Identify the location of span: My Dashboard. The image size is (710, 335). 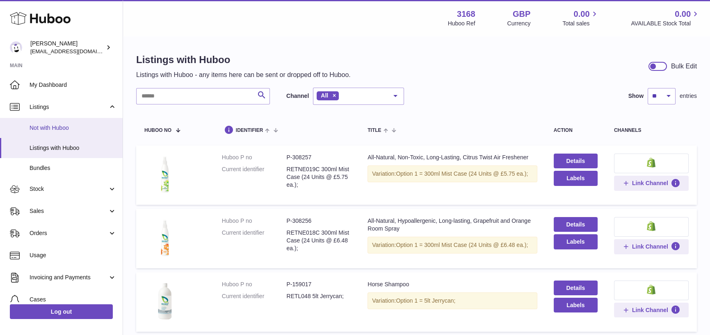
(73, 85).